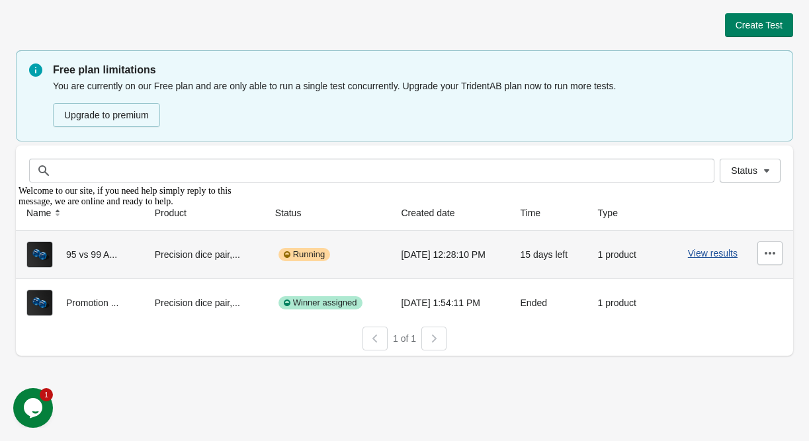  What do you see at coordinates (107, 115) in the screenshot?
I see `button: Upgrade to premium` at bounding box center [107, 115].